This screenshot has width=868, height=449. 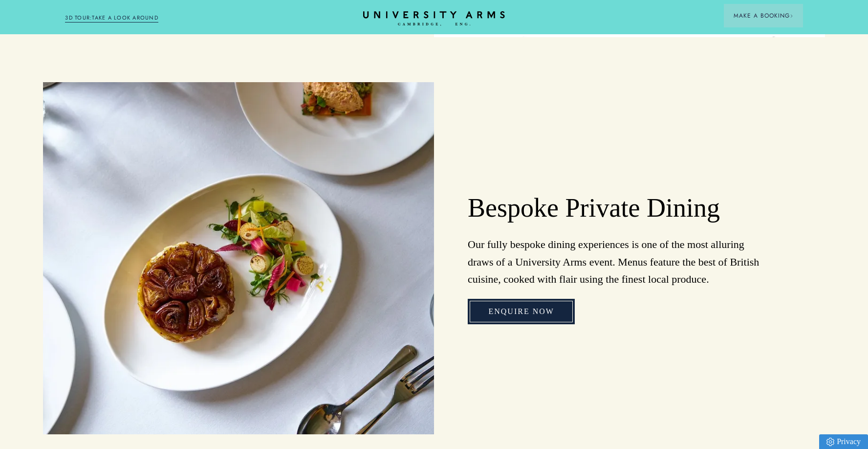 What do you see at coordinates (614, 262) in the screenshot?
I see `p: Our fully bespoke dining experiences is one of the most alluring draws of a University Arms event...` at bounding box center [614, 262].